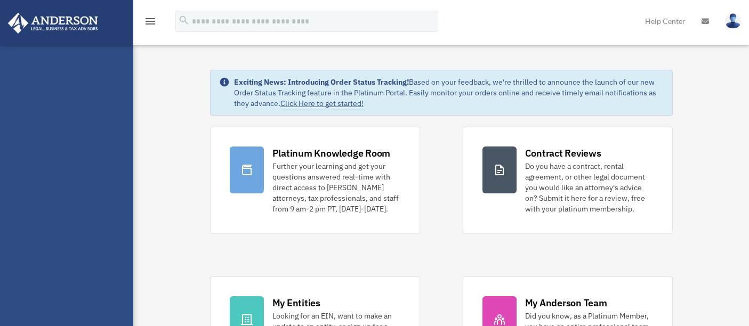 The image size is (749, 326). Describe the element at coordinates (184, 20) in the screenshot. I see `i: search` at that location.